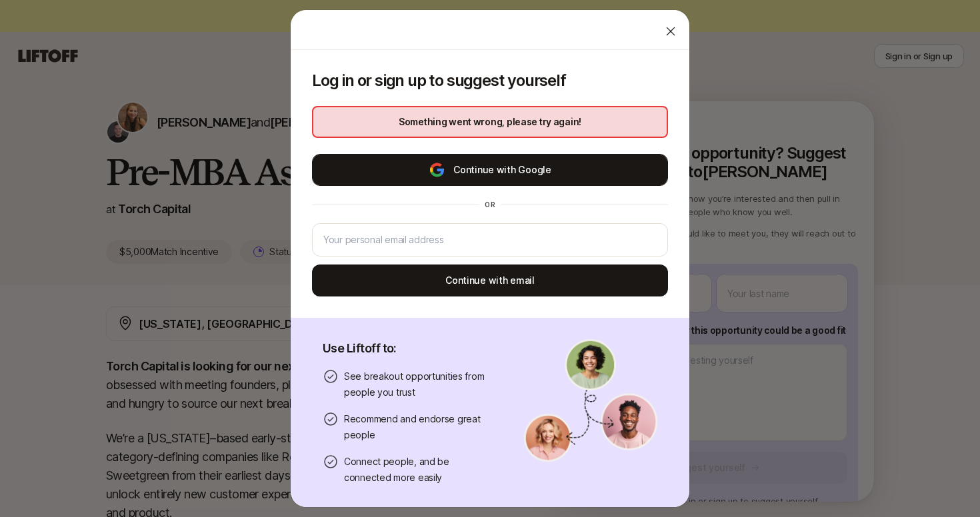 This screenshot has height=517, width=980. I want to click on p: See breakout opportunities from people you trust, so click(418, 385).